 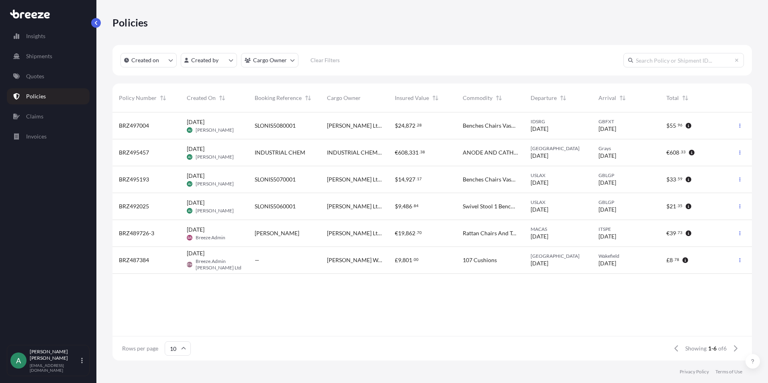 What do you see at coordinates (134, 260) in the screenshot?
I see `span: BRZ487384` at bounding box center [134, 260].